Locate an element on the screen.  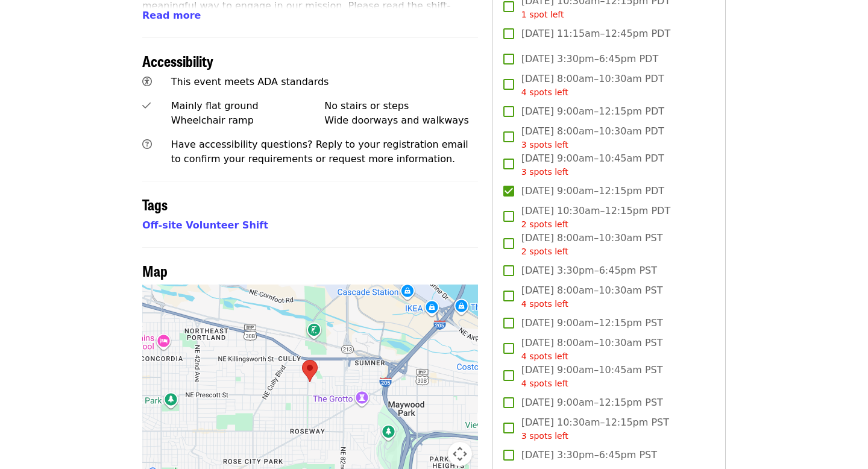
div: Mainly flat ground is located at coordinates (248, 106).